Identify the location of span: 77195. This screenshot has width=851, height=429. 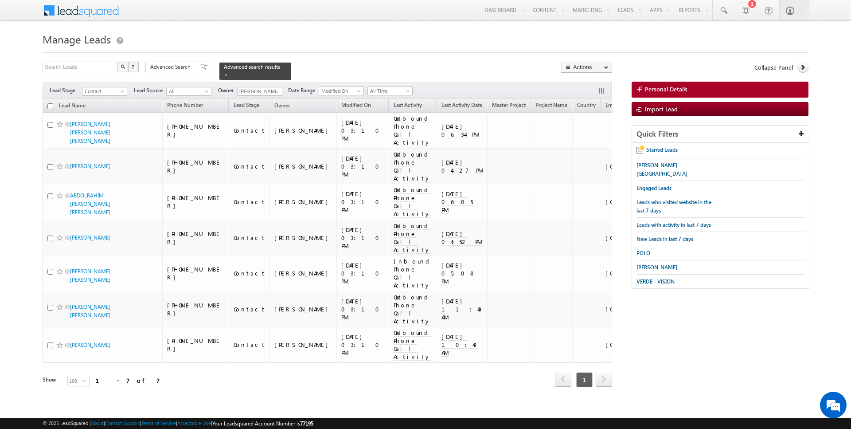
(307, 423).